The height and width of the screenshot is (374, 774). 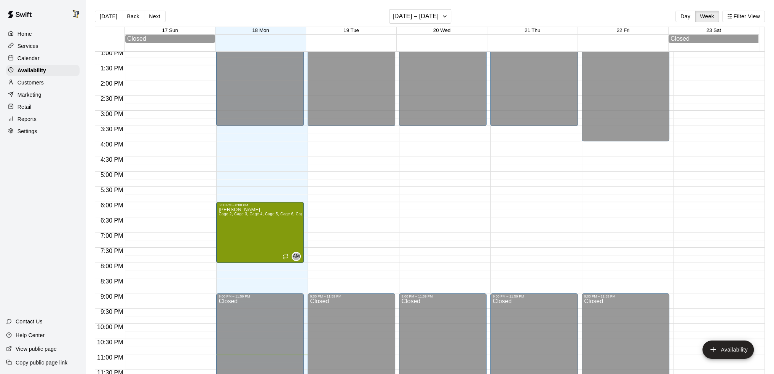 What do you see at coordinates (112, 114) in the screenshot?
I see `span: 3:00 PM` at bounding box center [112, 114].